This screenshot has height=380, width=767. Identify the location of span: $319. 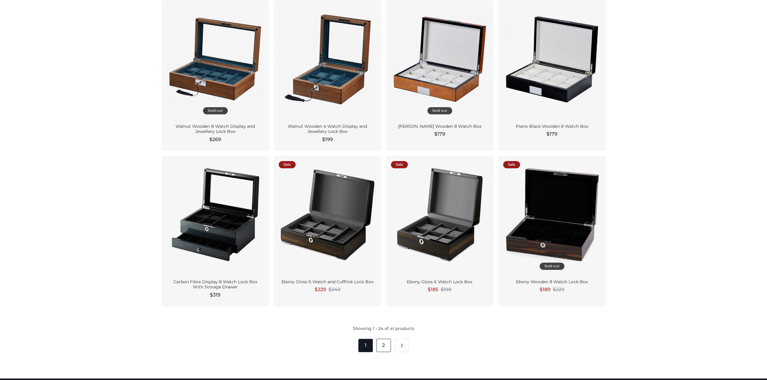
(215, 295).